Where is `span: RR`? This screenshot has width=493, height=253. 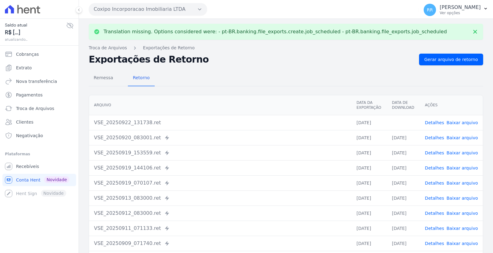 span: RR is located at coordinates (430, 10).